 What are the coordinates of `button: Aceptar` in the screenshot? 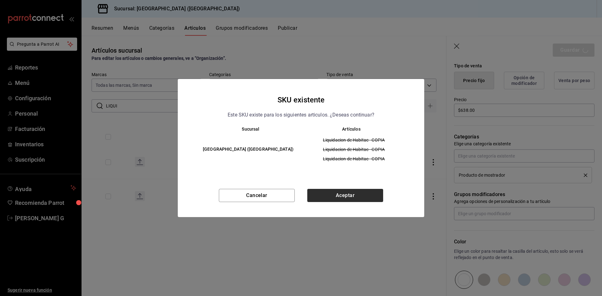 It's located at (345, 196).